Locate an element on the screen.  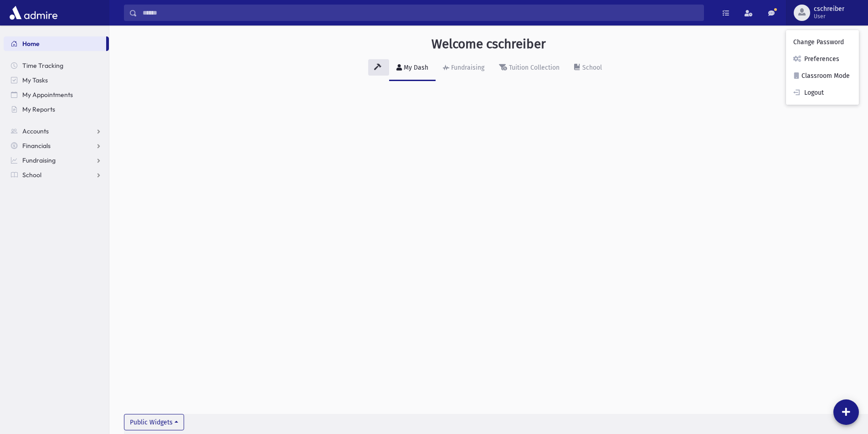
span: Fundraising is located at coordinates (39, 161).